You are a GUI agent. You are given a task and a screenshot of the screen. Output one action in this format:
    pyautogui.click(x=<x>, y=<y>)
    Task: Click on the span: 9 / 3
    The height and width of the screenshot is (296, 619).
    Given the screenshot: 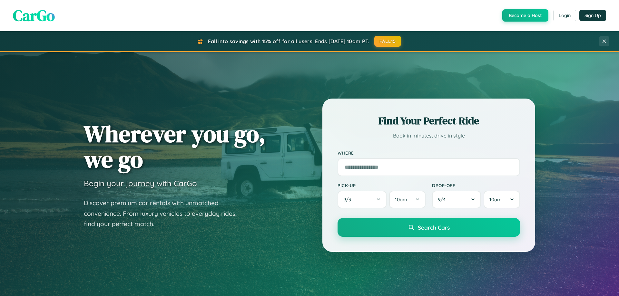 What is the action you would take?
    pyautogui.click(x=349, y=199)
    